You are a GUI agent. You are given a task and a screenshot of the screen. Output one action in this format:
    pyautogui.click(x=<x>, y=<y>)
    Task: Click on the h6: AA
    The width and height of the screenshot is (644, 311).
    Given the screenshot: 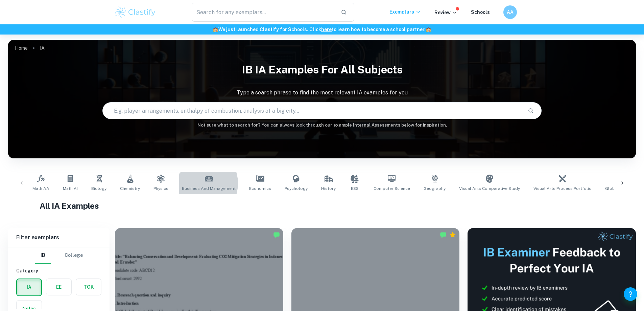 What is the action you would take?
    pyautogui.click(x=510, y=12)
    